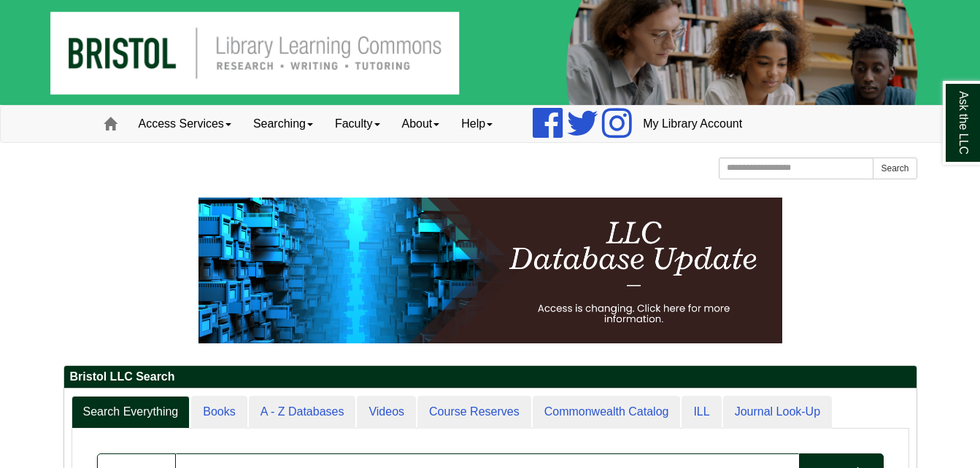 The width and height of the screenshot is (980, 468). Describe the element at coordinates (474, 412) in the screenshot. I see `a: Course Reserves` at that location.